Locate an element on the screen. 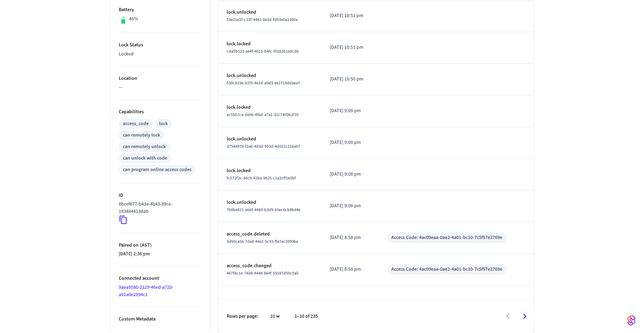 The width and height of the screenshot is (644, 333). p: Capabilities is located at coordinates (160, 112).